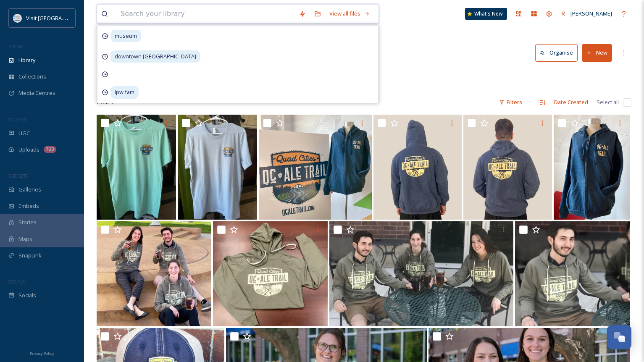 The image size is (644, 362). Describe the element at coordinates (27, 295) in the screenshot. I see `span: Socials` at that location.